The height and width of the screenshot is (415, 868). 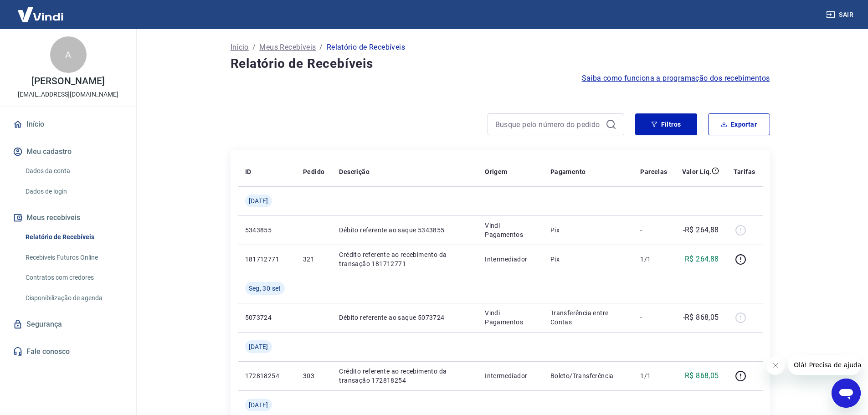 What do you see at coordinates (697, 172) in the screenshot?
I see `p: Valor Líq.` at bounding box center [697, 172].